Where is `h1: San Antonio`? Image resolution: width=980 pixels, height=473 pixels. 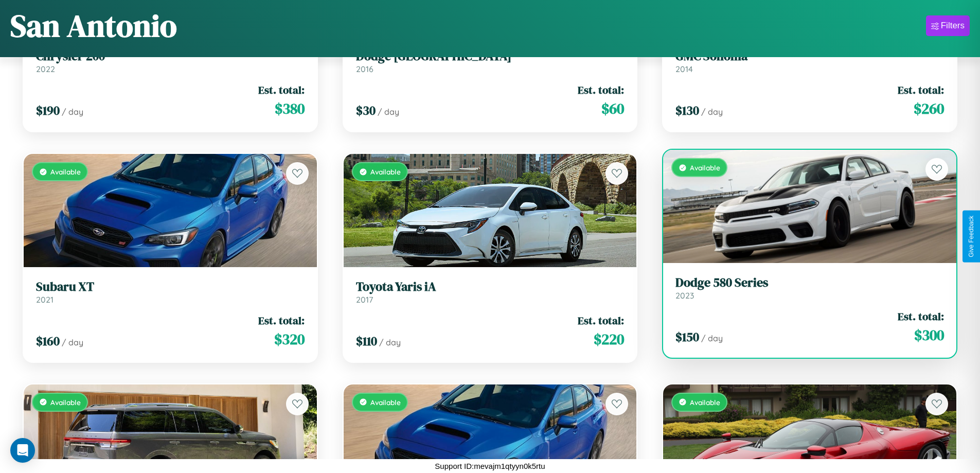 h1: San Antonio is located at coordinates (93, 26).